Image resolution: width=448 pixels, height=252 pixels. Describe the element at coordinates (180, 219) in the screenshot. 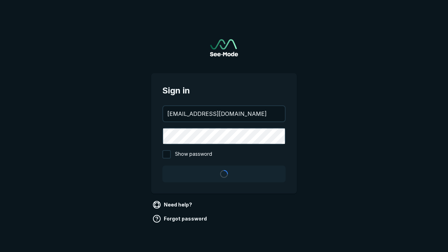

I see `a: Forgot password` at that location.